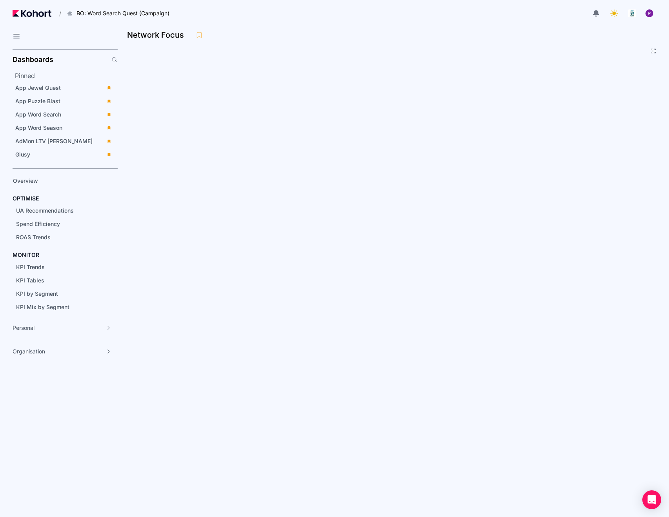  Describe the element at coordinates (23, 154) in the screenshot. I see `span: Giusy` at that location.